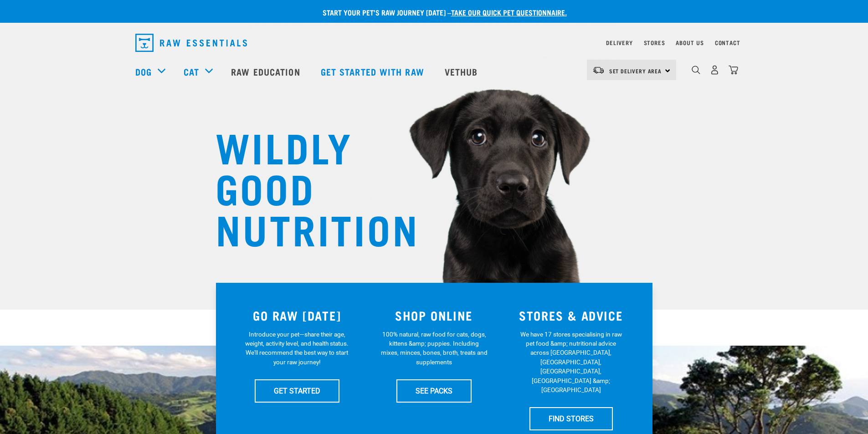 This screenshot has height=434, width=868. What do you see at coordinates (434, 391) in the screenshot?
I see `a: SEE PACKS` at bounding box center [434, 391].